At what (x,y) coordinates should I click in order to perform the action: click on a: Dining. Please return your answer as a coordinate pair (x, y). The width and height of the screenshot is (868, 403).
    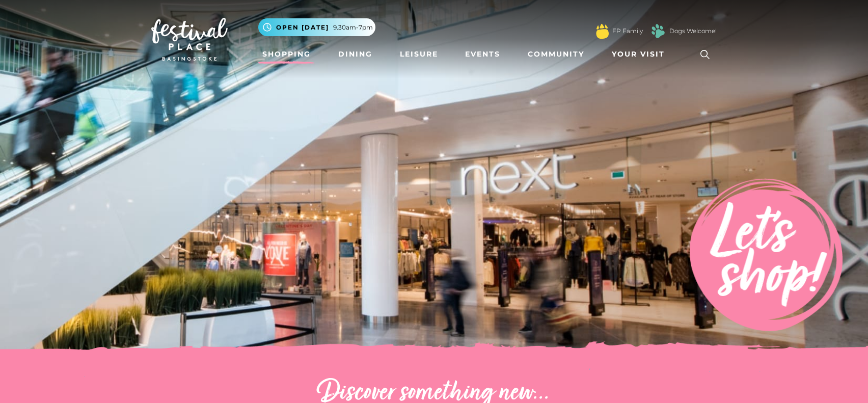
    Looking at the image, I should click on (355, 54).